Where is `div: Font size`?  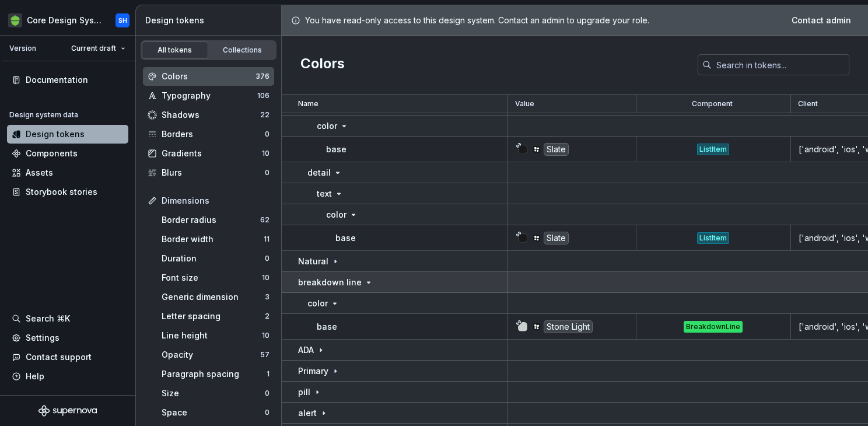
div: Font size is located at coordinates (212, 278).